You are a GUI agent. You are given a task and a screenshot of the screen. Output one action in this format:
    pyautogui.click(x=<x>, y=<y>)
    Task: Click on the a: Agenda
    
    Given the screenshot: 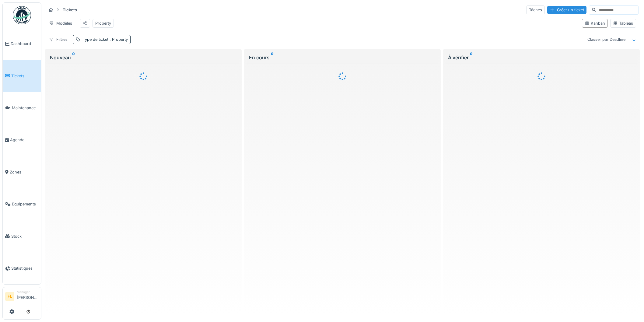 What is the action you would take?
    pyautogui.click(x=22, y=139)
    